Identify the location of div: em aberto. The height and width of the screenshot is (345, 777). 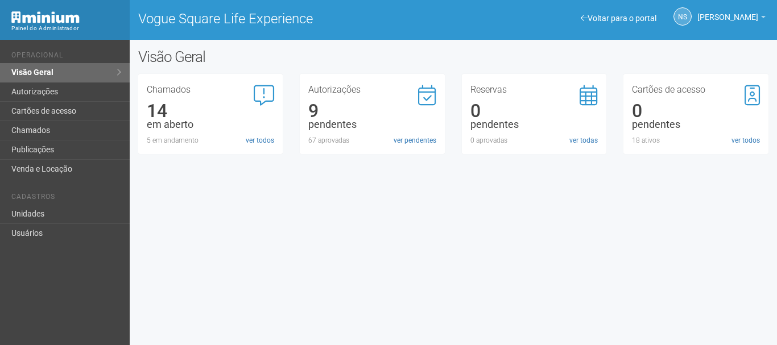
(210, 125).